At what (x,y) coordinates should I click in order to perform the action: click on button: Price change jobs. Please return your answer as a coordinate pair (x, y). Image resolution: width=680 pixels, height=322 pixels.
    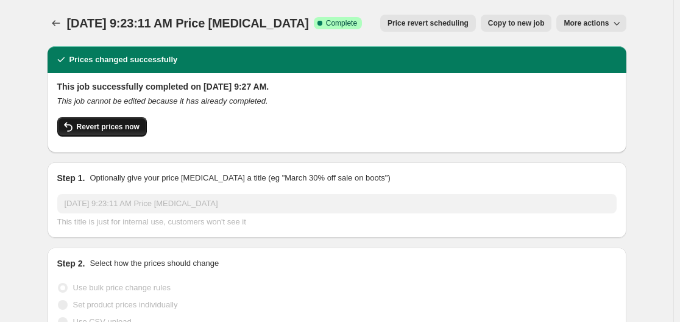
    Looking at the image, I should click on (56, 23).